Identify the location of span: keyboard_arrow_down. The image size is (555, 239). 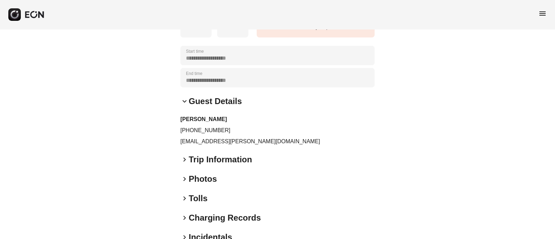
(185, 101).